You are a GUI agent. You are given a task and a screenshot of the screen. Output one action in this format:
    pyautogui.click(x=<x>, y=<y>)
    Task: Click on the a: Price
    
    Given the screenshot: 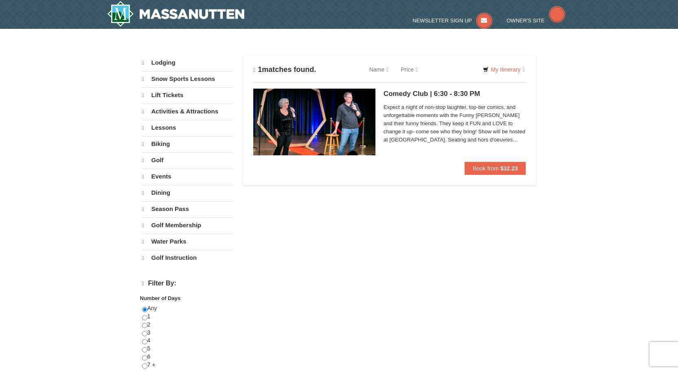 What is the action you would take?
    pyautogui.click(x=409, y=70)
    